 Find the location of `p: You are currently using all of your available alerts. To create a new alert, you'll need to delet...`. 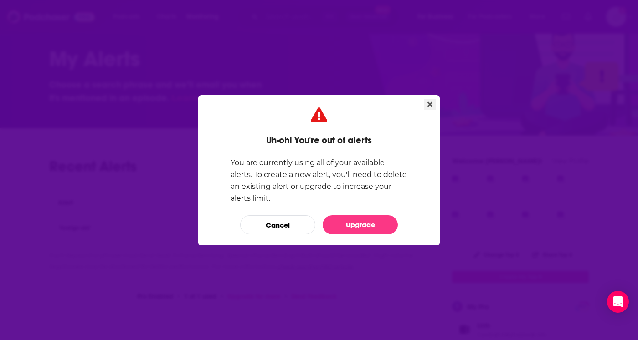

p: You are currently using all of your available alerts. To create a new alert, you'll need to delet... is located at coordinates (319, 181).